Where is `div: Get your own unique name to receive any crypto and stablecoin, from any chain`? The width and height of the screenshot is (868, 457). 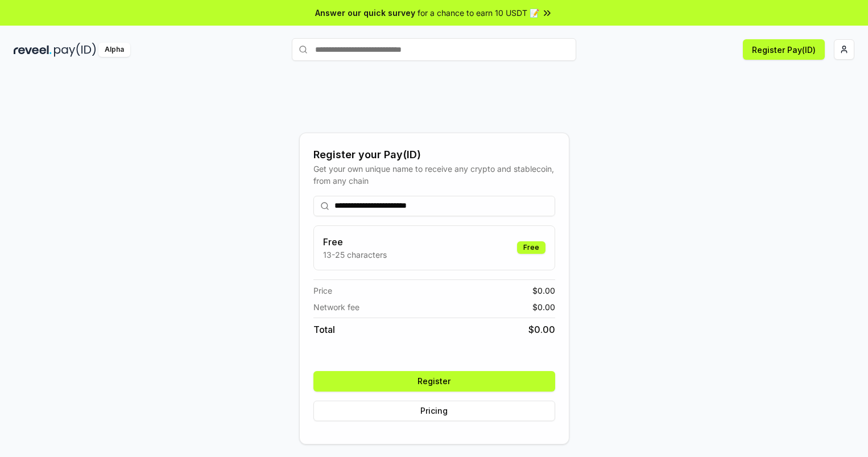 div: Get your own unique name to receive any crypto and stablecoin, from any chain is located at coordinates (434, 175).